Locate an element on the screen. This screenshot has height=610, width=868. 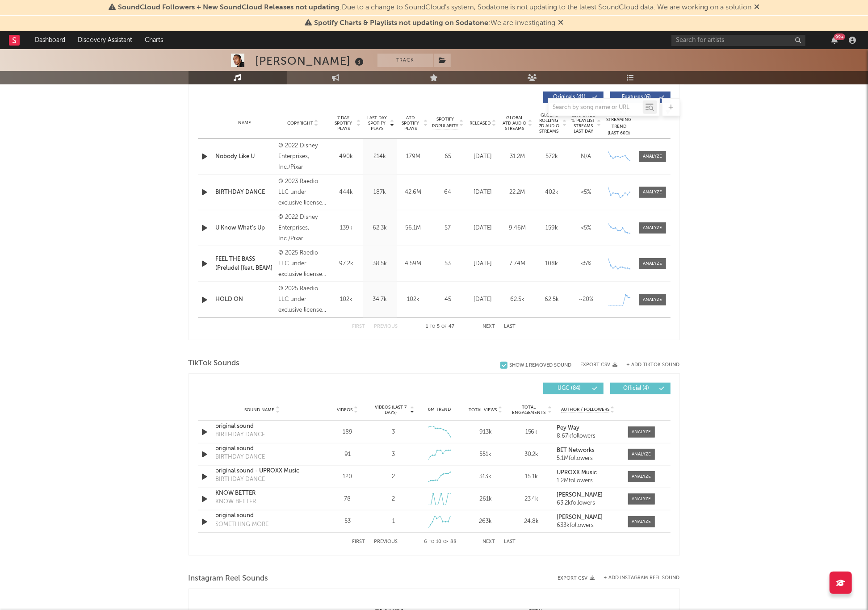
div: <5% is located at coordinates (586, 264).